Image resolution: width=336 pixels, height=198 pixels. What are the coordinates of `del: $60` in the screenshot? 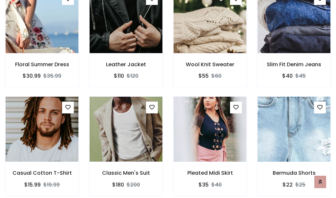 It's located at (216, 76).